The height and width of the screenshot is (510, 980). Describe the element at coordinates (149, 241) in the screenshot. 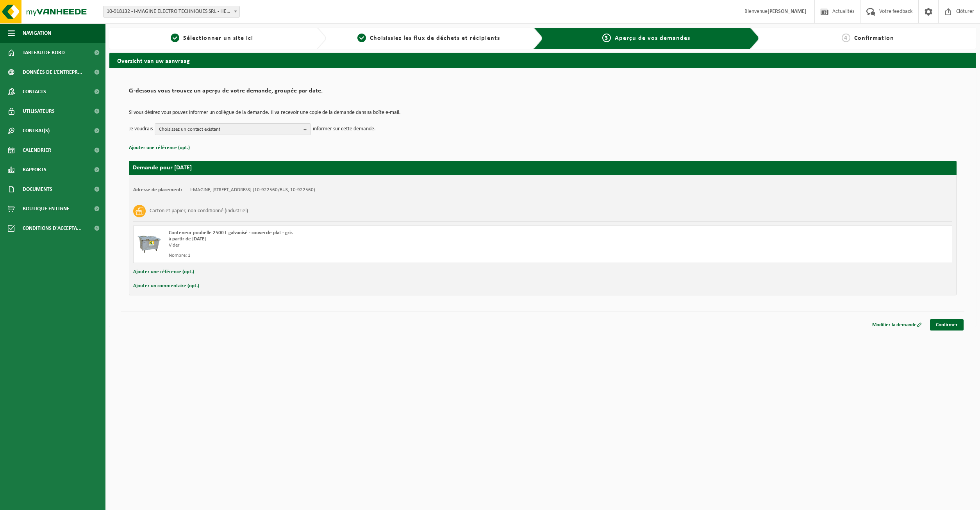

I see `img: WB-2500-GAL-GY-01.png` at that location.